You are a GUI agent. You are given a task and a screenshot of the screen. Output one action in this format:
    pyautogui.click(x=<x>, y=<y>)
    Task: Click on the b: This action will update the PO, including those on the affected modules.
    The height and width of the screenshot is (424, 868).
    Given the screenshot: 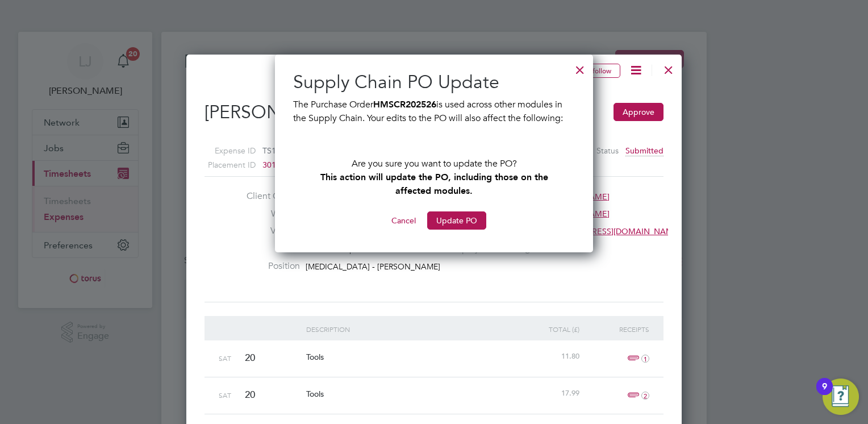 What is the action you would take?
    pyautogui.click(x=434, y=184)
    